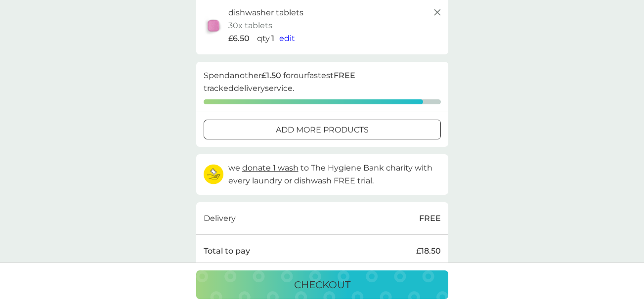 The width and height of the screenshot is (644, 306). I want to click on p: £18.50, so click(429, 251).